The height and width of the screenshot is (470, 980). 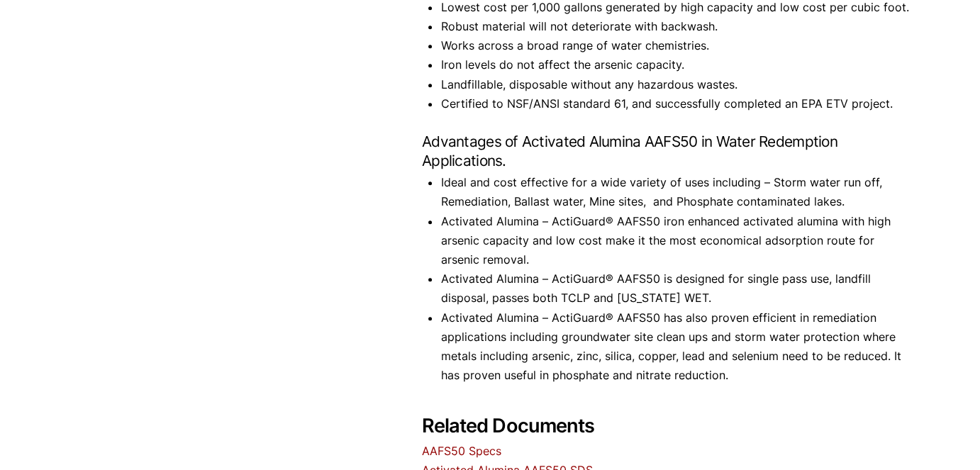 I want to click on li: Works across a broad range of water chemistries., so click(x=678, y=45).